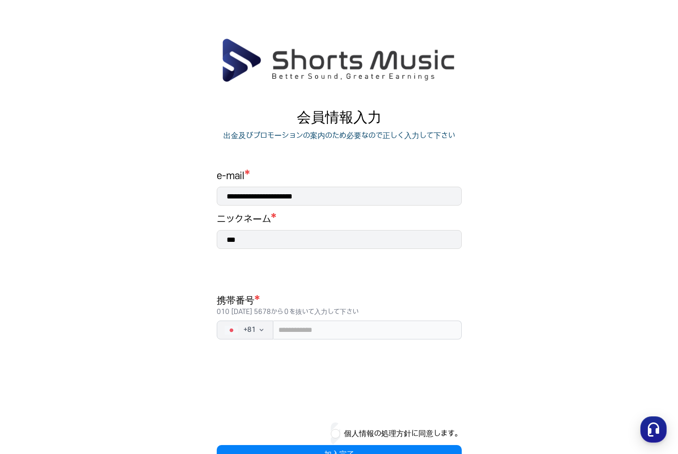  I want to click on p: 出金及びプロモーションの案内のため必要なので正しく入力して下さい, so click(339, 136).